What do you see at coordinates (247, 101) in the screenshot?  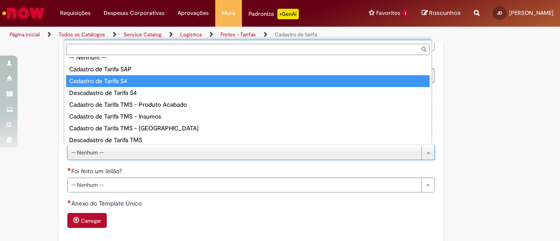 I see `ul: Tipo da Solicitação` at bounding box center [247, 101].